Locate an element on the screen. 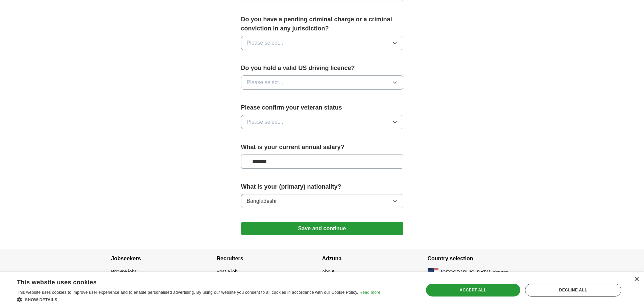 The height and width of the screenshot is (308, 644). button: change is located at coordinates (501, 272).